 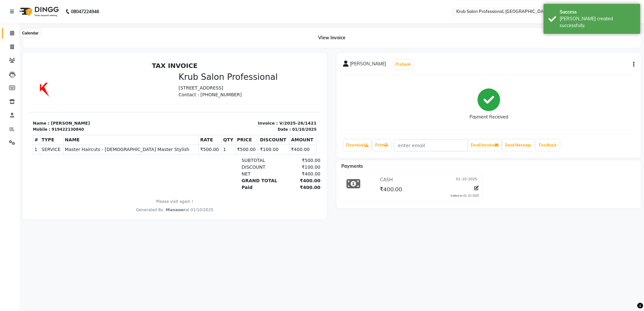 What do you see at coordinates (145, 142) in the screenshot?
I see `p: Please visit again !` at bounding box center [145, 142].